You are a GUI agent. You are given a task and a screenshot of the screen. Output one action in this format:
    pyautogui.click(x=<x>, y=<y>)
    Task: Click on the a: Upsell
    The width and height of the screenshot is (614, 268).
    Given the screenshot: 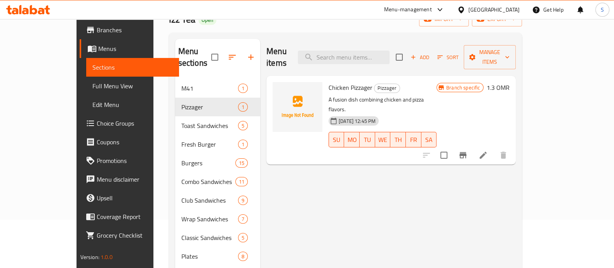 What is the action you would take?
    pyautogui.click(x=129, y=198)
    